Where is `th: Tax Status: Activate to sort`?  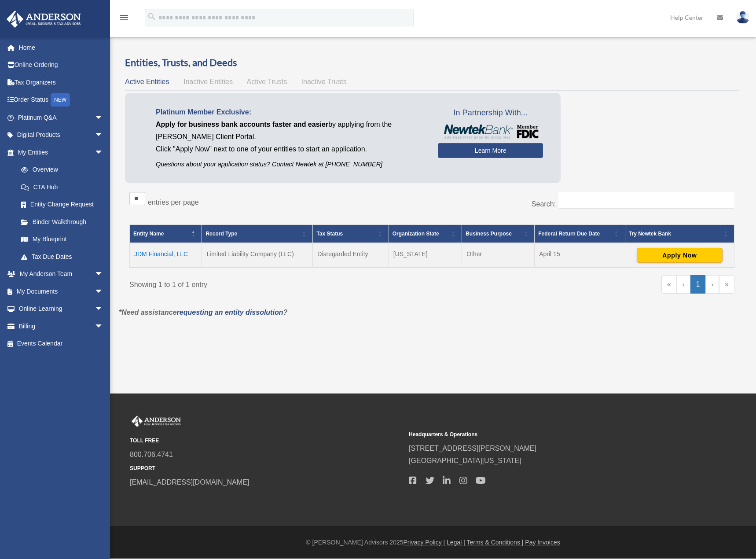 th: Tax Status: Activate to sort is located at coordinates (351, 234).